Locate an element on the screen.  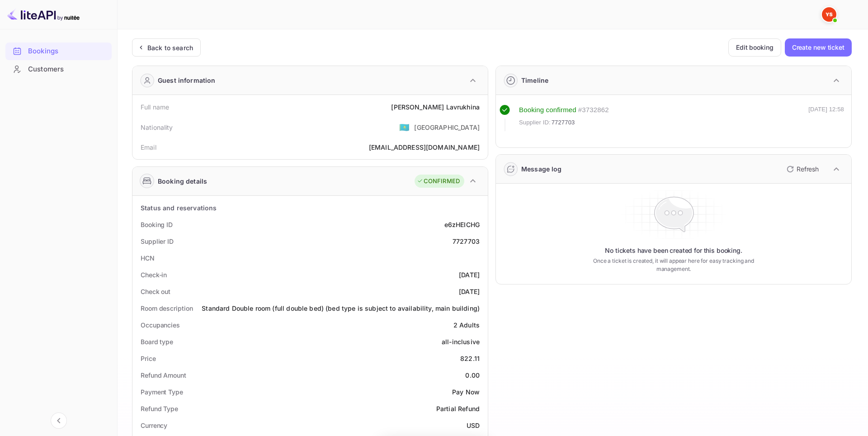
span: Supplier ID: is located at coordinates (535, 122).